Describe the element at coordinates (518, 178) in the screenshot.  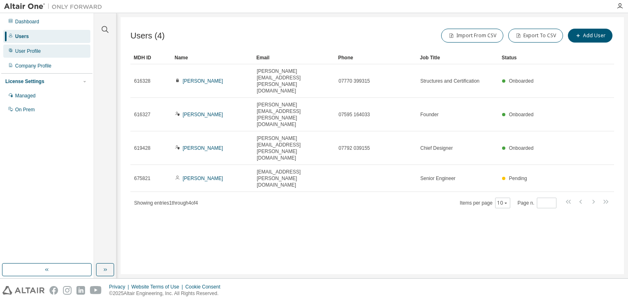
I see `span: Pending` at that location.